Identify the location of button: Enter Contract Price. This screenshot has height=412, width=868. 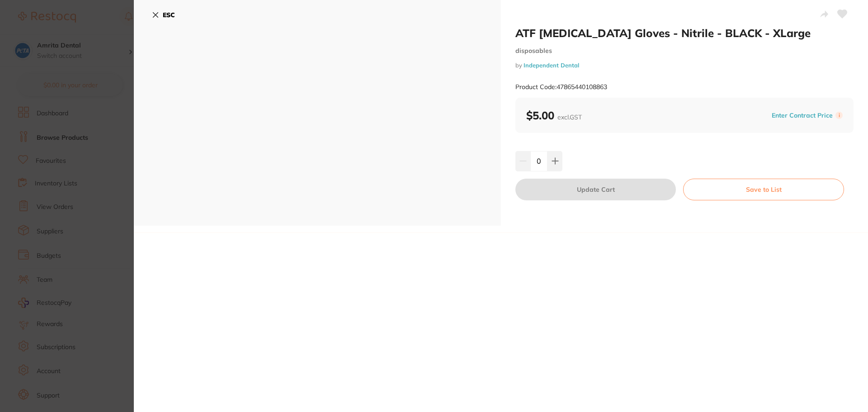
(802, 116).